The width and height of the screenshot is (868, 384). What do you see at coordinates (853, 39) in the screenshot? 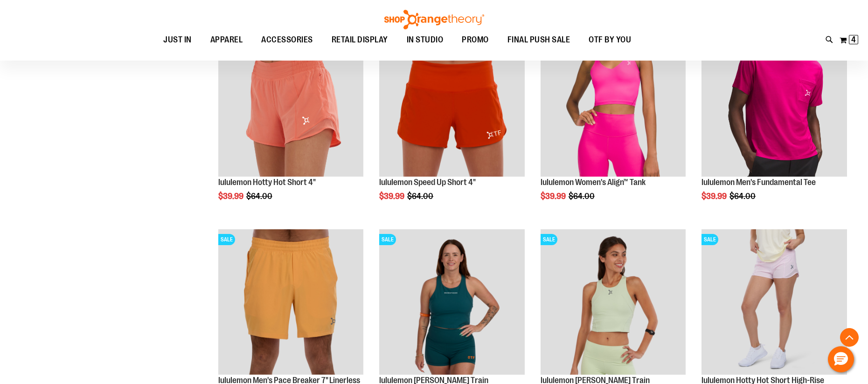
I see `span: 4` at bounding box center [853, 39].